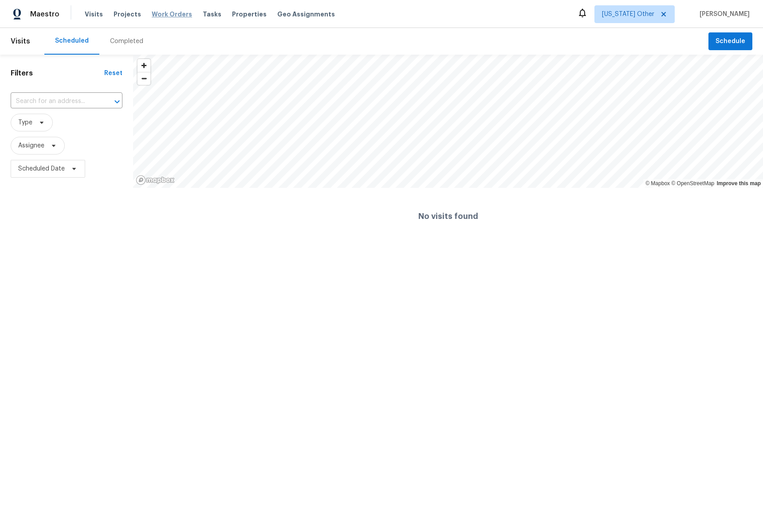 The height and width of the screenshot is (532, 763). I want to click on button: Schedule, so click(731, 41).